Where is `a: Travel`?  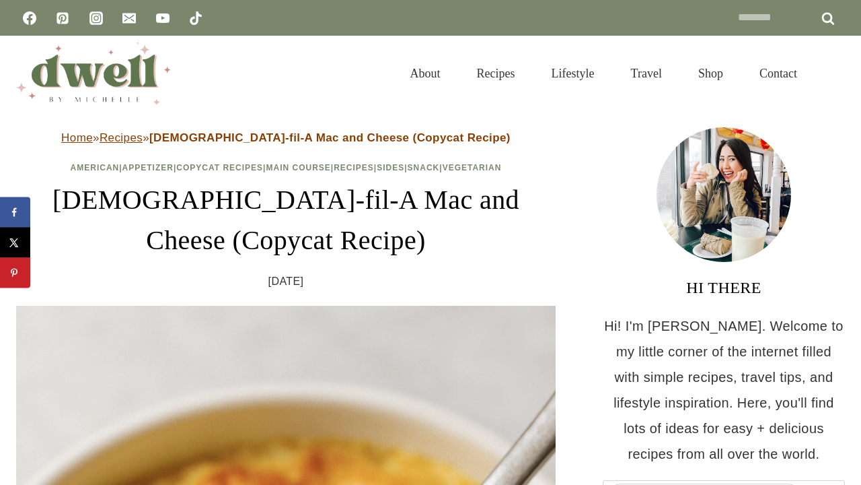 a: Travel is located at coordinates (647, 73).